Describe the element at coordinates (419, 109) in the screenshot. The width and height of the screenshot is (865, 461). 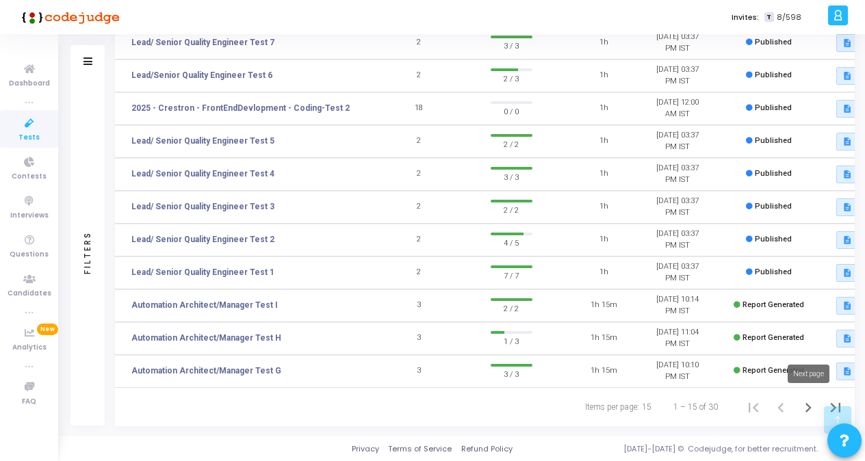
I see `td: 18` at that location.